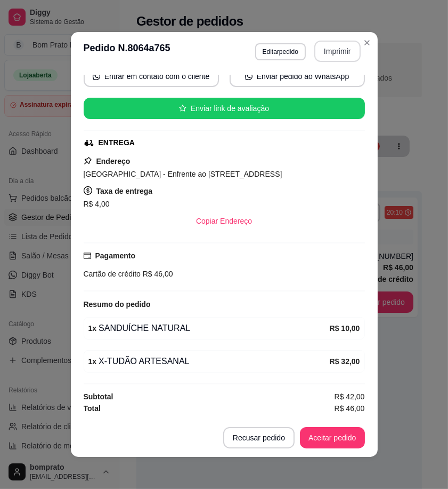 This screenshot has width=448, height=489. Describe the element at coordinates (124, 191) in the screenshot. I see `strong: Taxa de entrega` at that location.